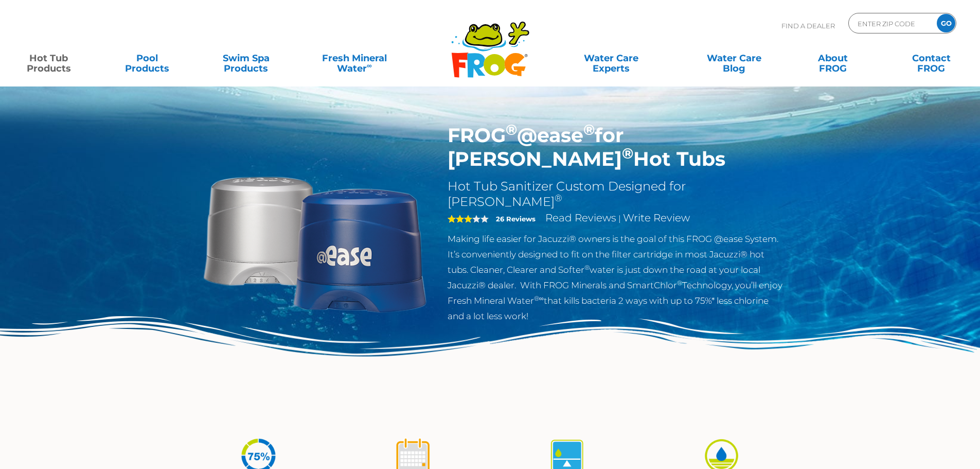 This screenshot has width=980, height=469. What do you see at coordinates (147, 58) in the screenshot?
I see `a: PoolProducts` at bounding box center [147, 58].